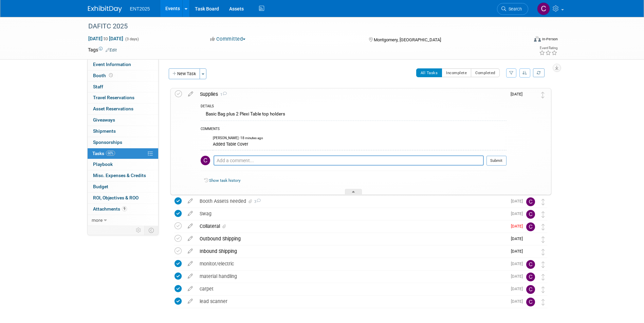 This screenshot has width=644, height=323. Describe the element at coordinates (257, 202) in the screenshot. I see `span: 3` at that location.